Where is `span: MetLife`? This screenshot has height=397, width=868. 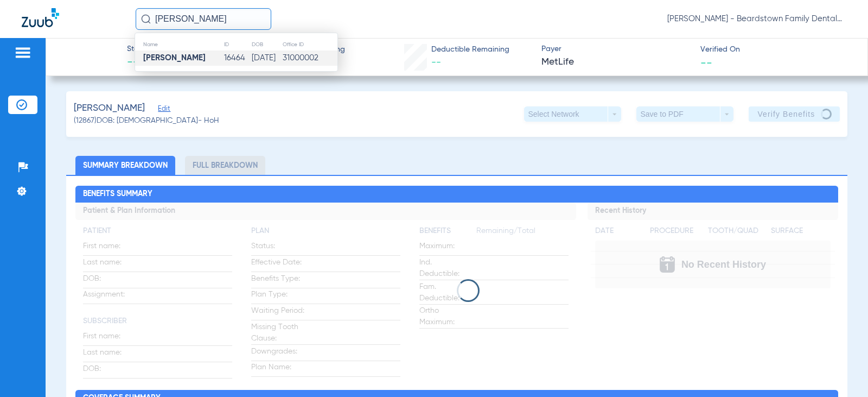
span: MetLife is located at coordinates (616, 62).